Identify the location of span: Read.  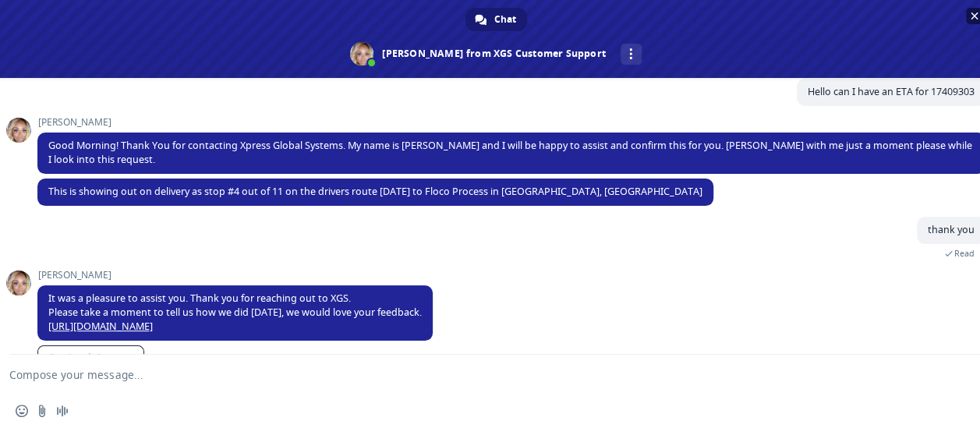
(965, 253).